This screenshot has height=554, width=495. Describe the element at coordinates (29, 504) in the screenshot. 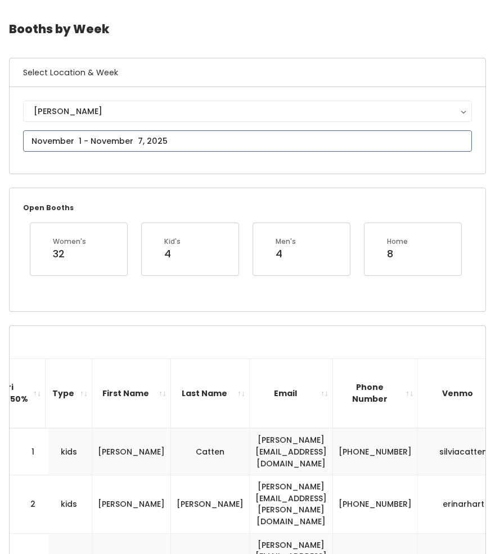

I see `td: 2` at that location.